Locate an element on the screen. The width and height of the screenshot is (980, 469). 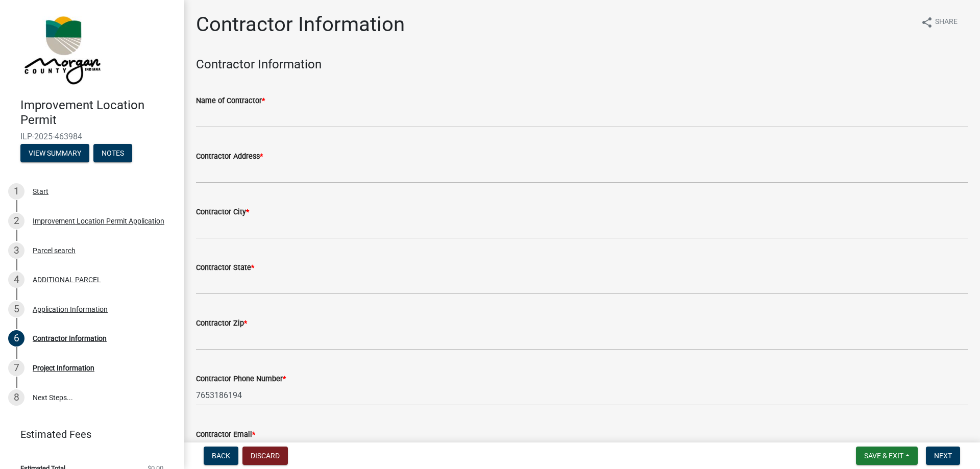
div: Project Information is located at coordinates (63, 368).